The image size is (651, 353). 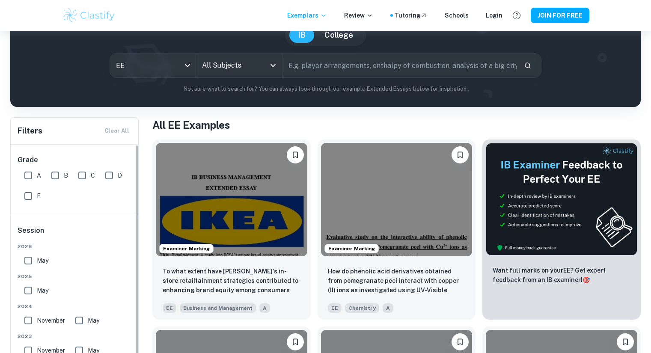 I want to click on span: Business and Management, so click(x=218, y=308).